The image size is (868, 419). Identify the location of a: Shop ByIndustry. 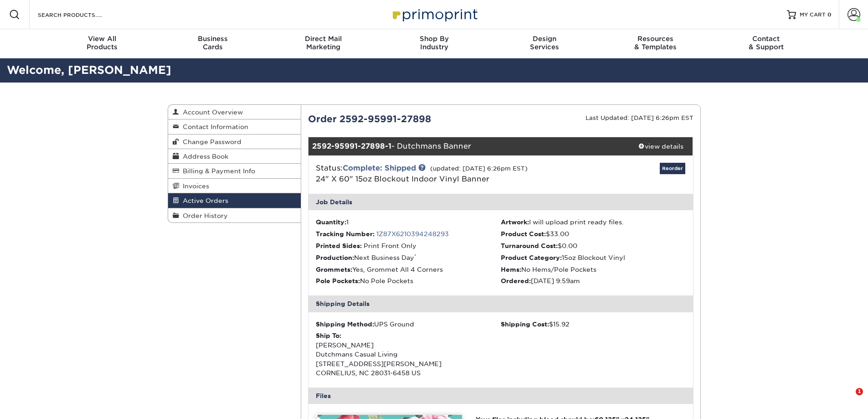
(434, 44).